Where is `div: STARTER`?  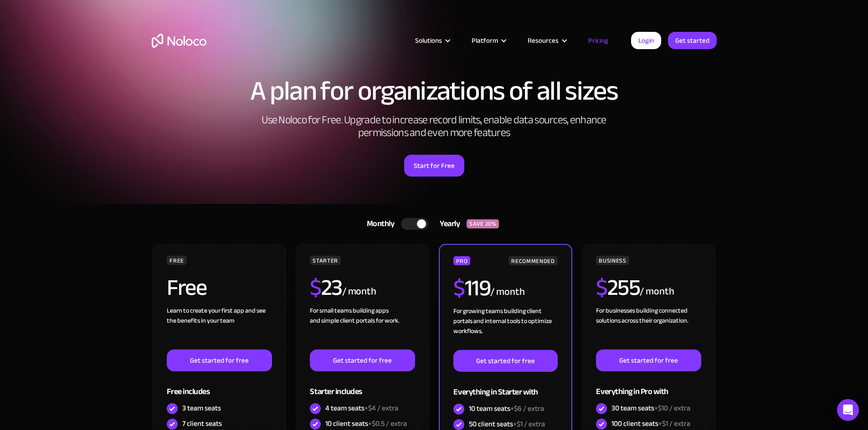 div: STARTER is located at coordinates (325, 260).